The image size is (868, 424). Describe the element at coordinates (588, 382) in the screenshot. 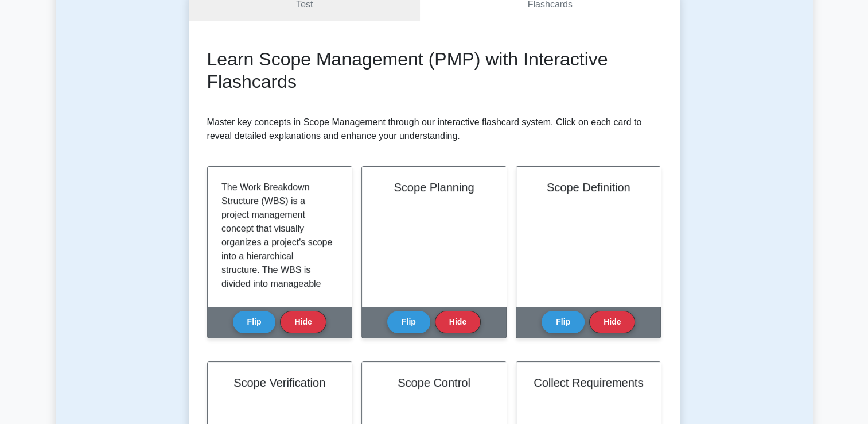

I see `h2: Collect Requirements` at that location.